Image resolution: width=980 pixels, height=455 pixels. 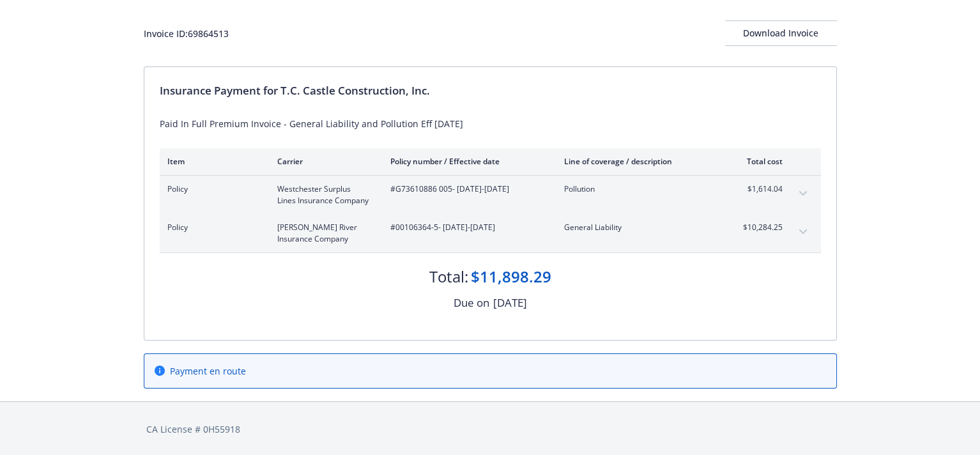 I want to click on div: Carrier, so click(x=323, y=161).